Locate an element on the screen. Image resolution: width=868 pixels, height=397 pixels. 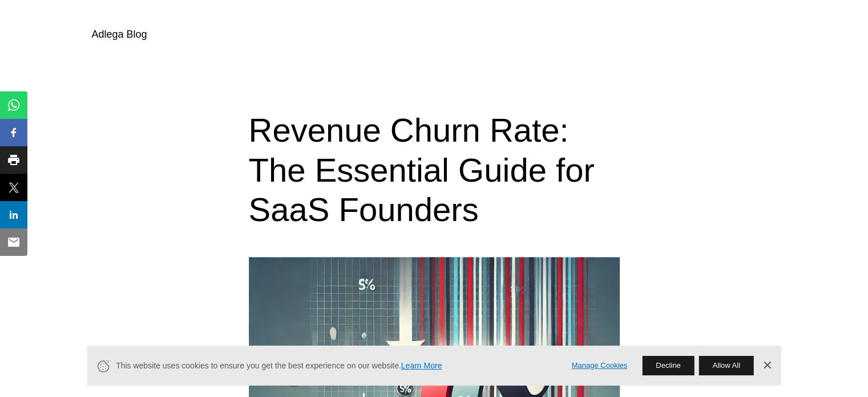
svg: Cookie Icon is located at coordinates (103, 366).